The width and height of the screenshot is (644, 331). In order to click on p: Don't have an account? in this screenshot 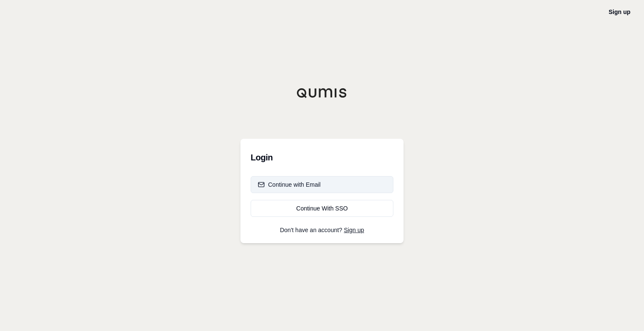, I will do `click(322, 230)`.